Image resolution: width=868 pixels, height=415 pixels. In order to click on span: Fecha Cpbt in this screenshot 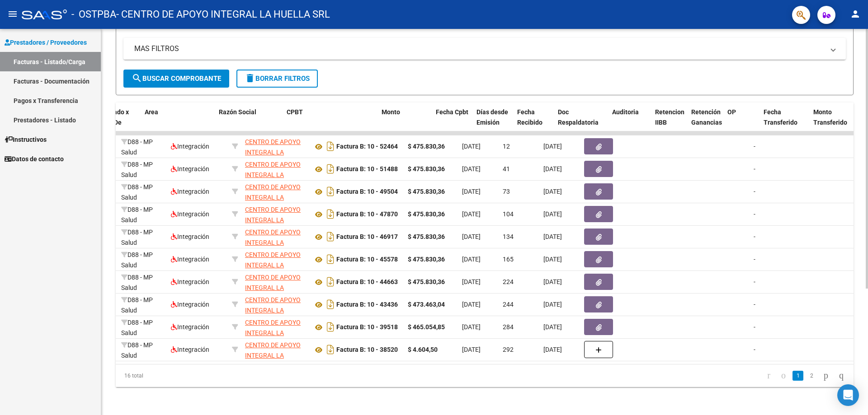, I will do `click(452, 112)`.